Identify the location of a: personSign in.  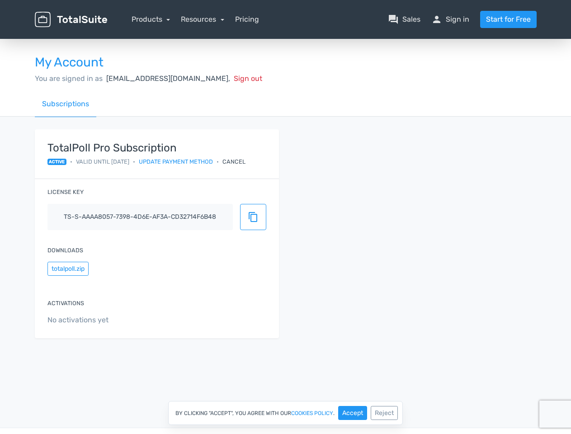
(451, 19).